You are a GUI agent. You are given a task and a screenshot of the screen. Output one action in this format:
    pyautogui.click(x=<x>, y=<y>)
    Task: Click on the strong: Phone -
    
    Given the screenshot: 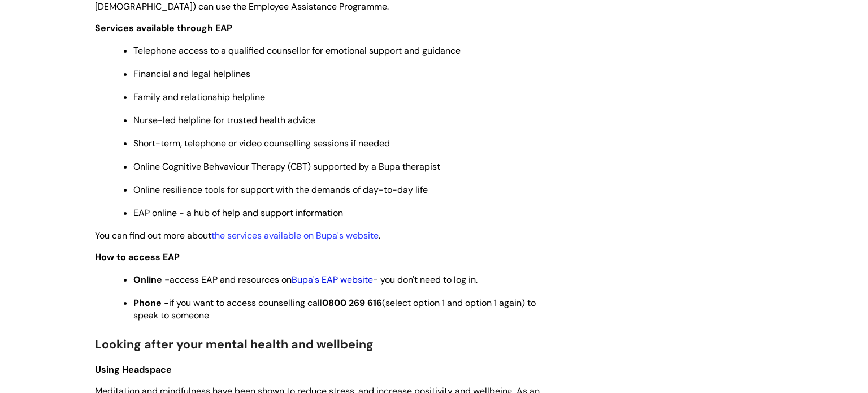 What is the action you would take?
    pyautogui.click(x=151, y=302)
    